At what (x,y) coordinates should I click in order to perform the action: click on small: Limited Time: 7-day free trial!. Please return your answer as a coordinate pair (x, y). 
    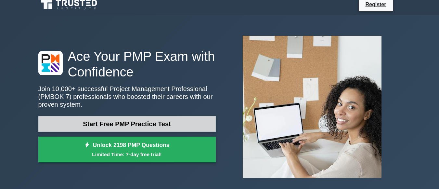
    Looking at the image, I should click on (127, 154).